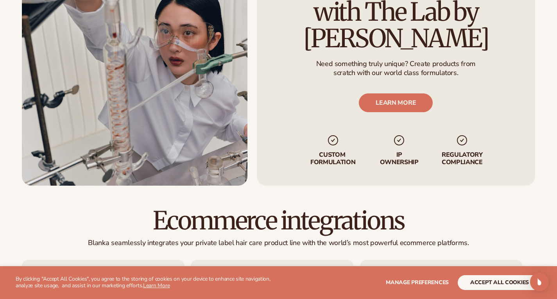  What do you see at coordinates (278, 220) in the screenshot?
I see `h2: Ecommerce integrations` at bounding box center [278, 220].